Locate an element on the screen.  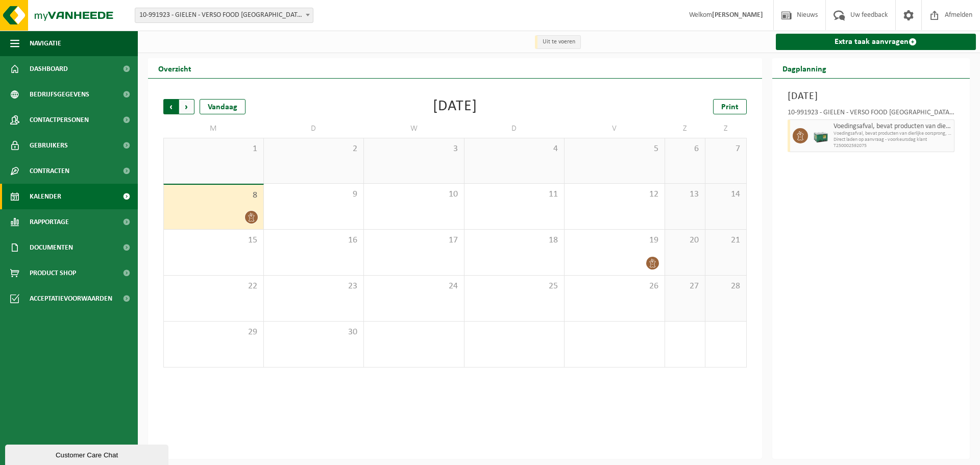
span: 14 is located at coordinates (725, 195).